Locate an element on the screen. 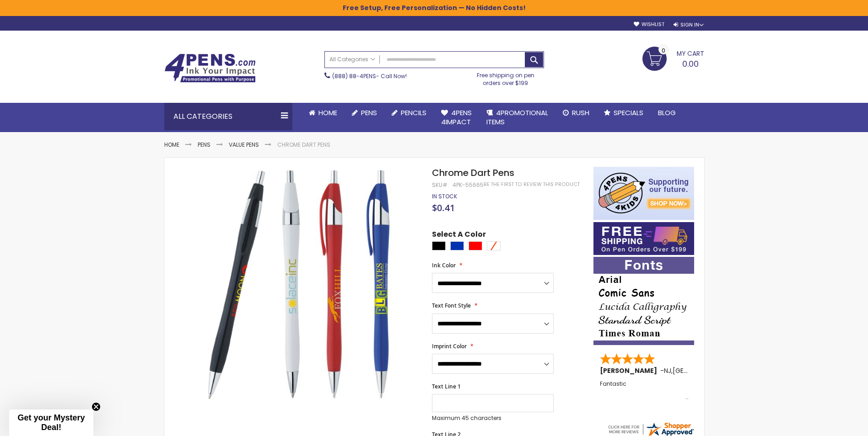  span: Get your Mystery Deal! is located at coordinates (51, 423).